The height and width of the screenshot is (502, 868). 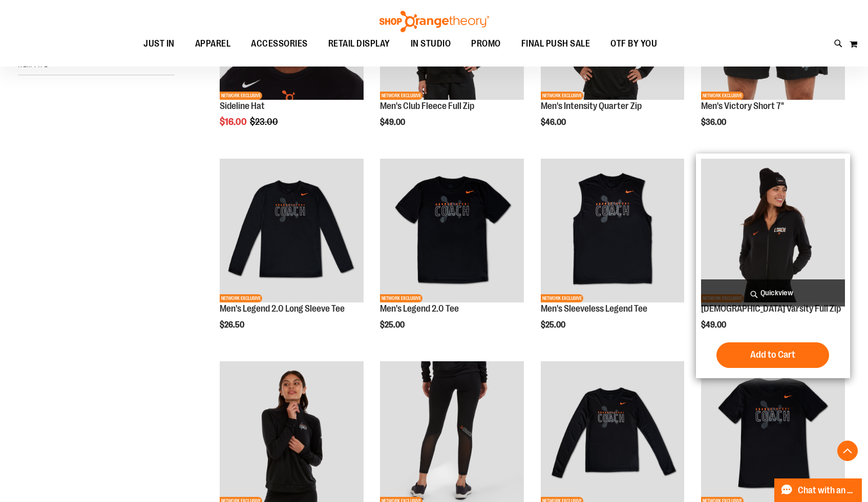 I want to click on img: OTF Mens Coach FA23 Legend Sleeveless Tee - Black primary image, so click(x=613, y=230).